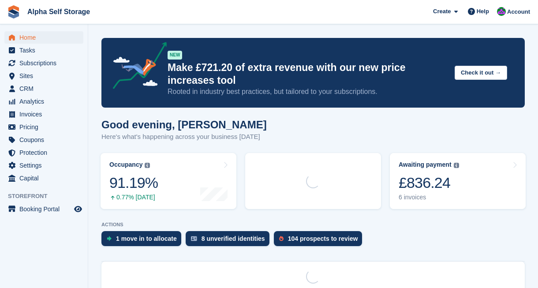  Describe the element at coordinates (46, 101) in the screenshot. I see `span: Analytics` at that location.